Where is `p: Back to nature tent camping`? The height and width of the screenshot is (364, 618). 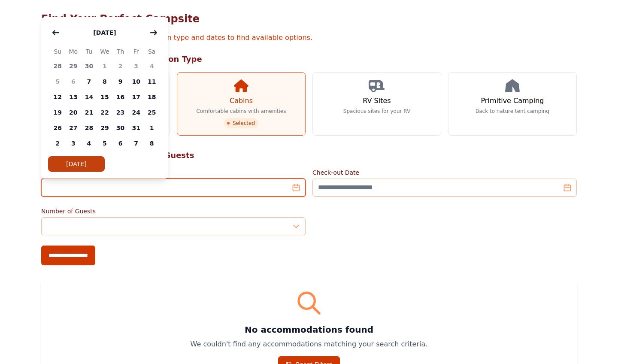
p: Back to nature tent camping is located at coordinates (512, 111).